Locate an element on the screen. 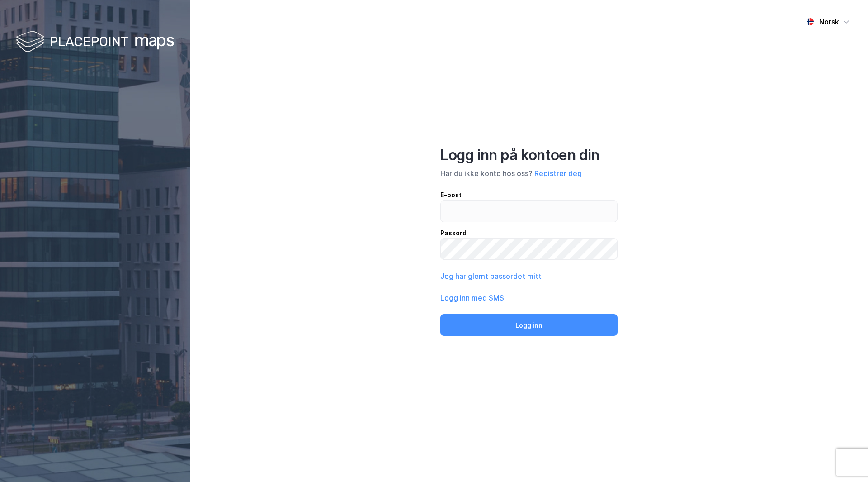 This screenshot has height=482, width=868. button: Jeg har glemt passordet mitt is located at coordinates (491, 276).